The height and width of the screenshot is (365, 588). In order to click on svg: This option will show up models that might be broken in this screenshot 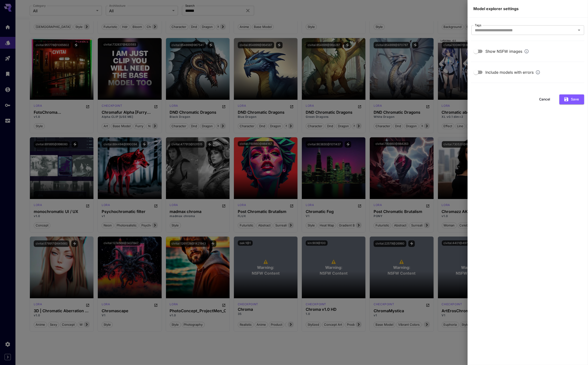, I will do `click(538, 72)`.